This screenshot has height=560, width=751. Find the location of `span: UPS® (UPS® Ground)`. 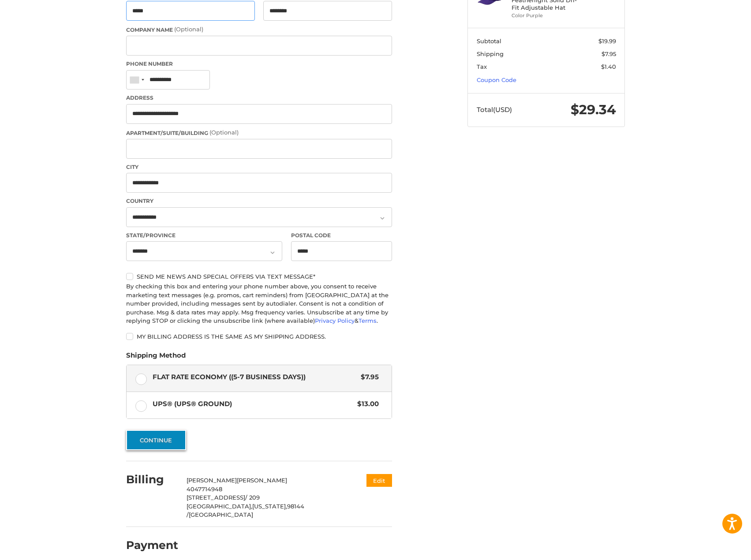

span: UPS® (UPS® Ground) is located at coordinates (253, 404).